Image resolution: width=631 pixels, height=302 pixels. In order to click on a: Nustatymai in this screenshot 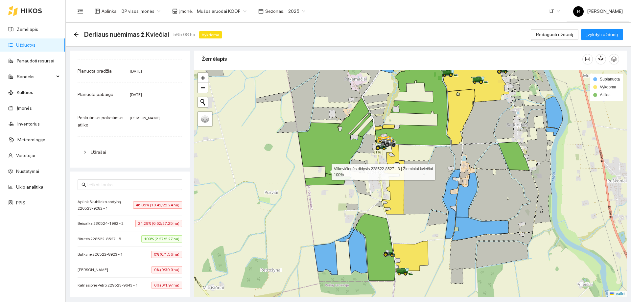, I will do `click(28, 171)`.